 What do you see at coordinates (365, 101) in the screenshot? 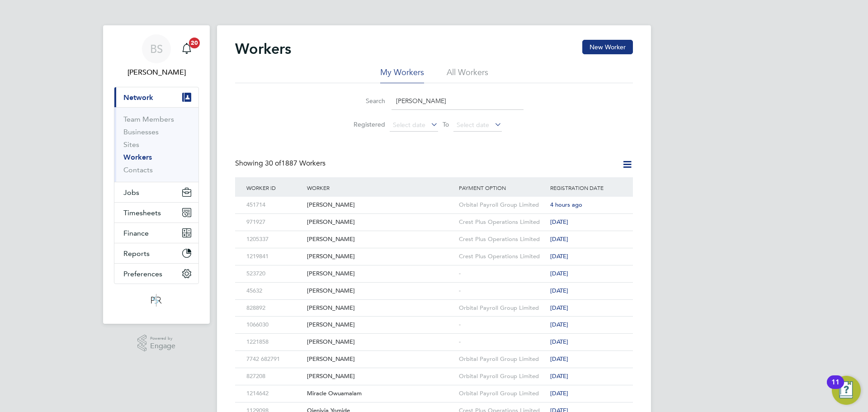
I see `label: Search` at bounding box center [365, 101].